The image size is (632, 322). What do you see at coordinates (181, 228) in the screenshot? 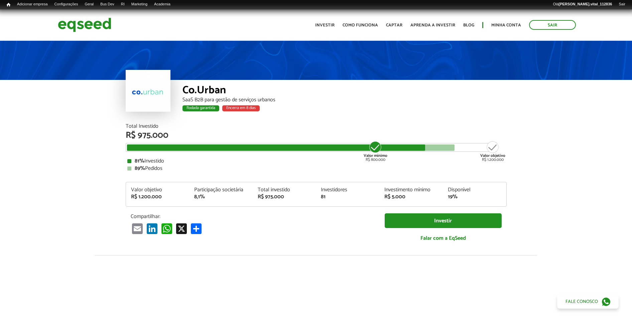
I see `a: X` at bounding box center [181, 228].